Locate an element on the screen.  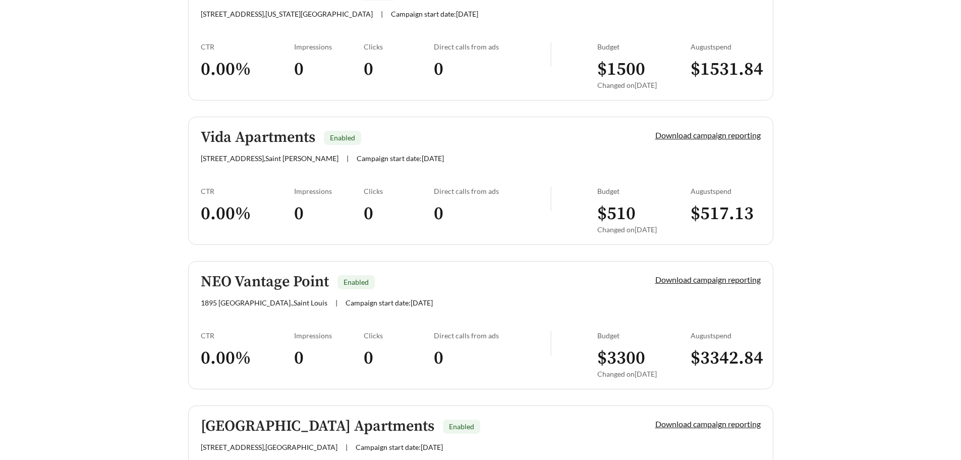
h3: $ 3300 is located at coordinates (644, 358).